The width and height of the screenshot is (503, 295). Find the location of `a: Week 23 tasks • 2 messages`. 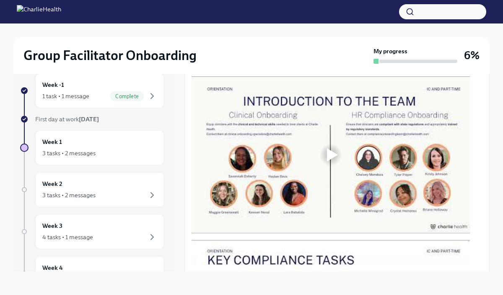

a: Week 23 tasks • 2 messages is located at coordinates (92, 190).